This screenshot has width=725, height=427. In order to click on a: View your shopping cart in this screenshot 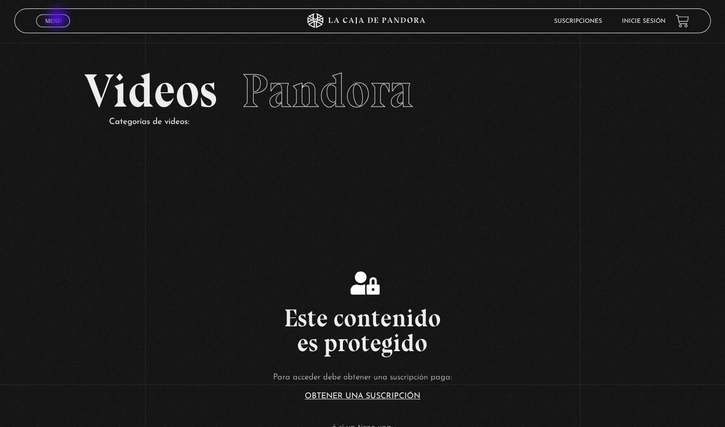, I will do `click(682, 21)`.